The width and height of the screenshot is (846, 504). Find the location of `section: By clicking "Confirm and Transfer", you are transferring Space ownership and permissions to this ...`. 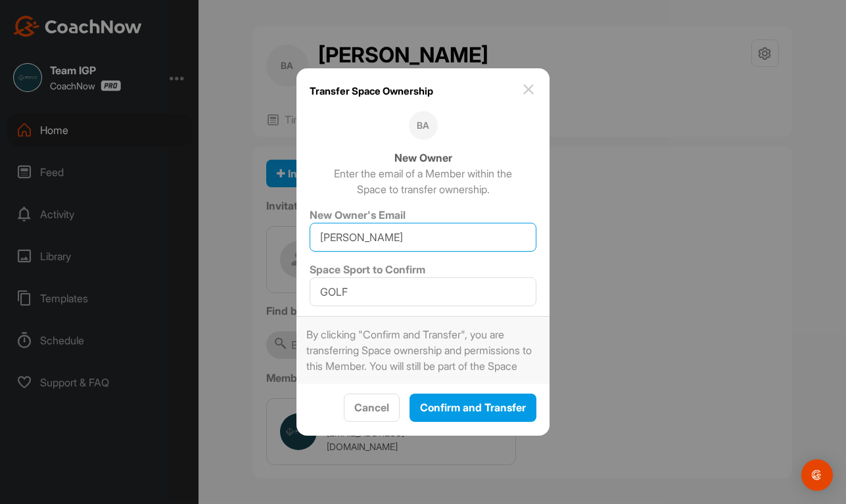

section: By clicking "Confirm and Transfer", you are transferring Space ownership and permissions to this ... is located at coordinates (423, 350).